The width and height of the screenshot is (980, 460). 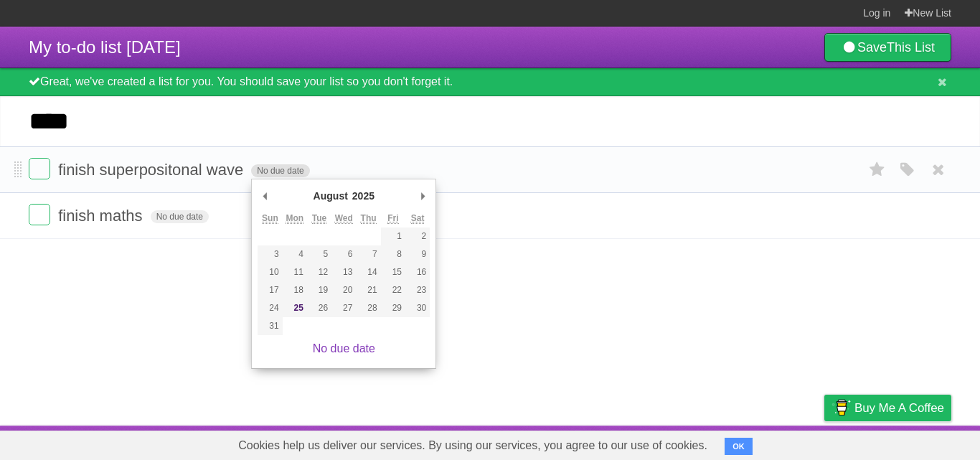 I want to click on button: 27, so click(x=344, y=307).